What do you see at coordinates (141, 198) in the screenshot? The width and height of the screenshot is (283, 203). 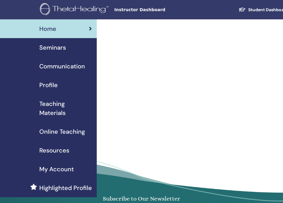 I see `h4: Subscribe to Our Newsletter` at bounding box center [141, 198].